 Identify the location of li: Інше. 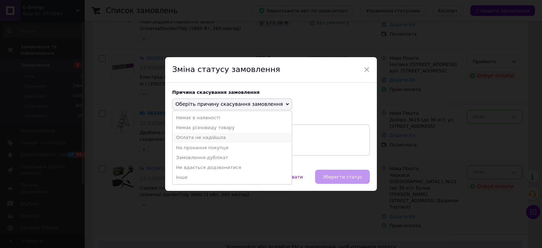
(232, 178).